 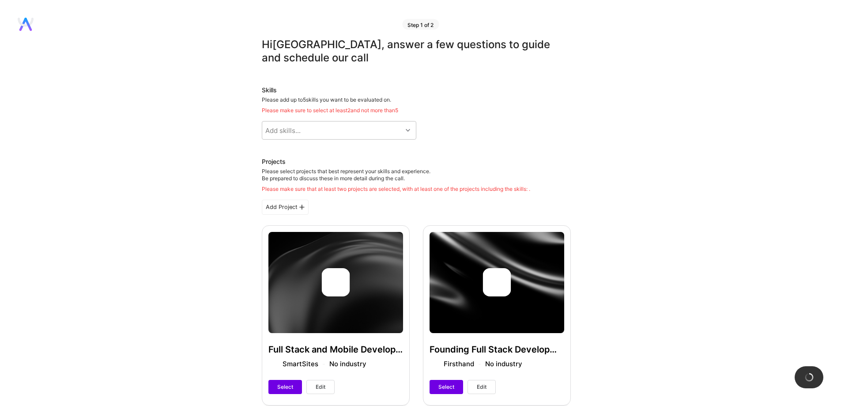 I want to click on div: Please make sure to select at least 2 and not more than 5, so click(x=417, y=110).